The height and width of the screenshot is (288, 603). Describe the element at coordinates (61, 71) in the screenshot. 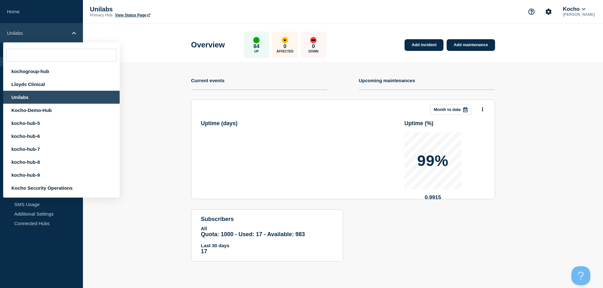

I see `div: kochogroup-hub` at that location.